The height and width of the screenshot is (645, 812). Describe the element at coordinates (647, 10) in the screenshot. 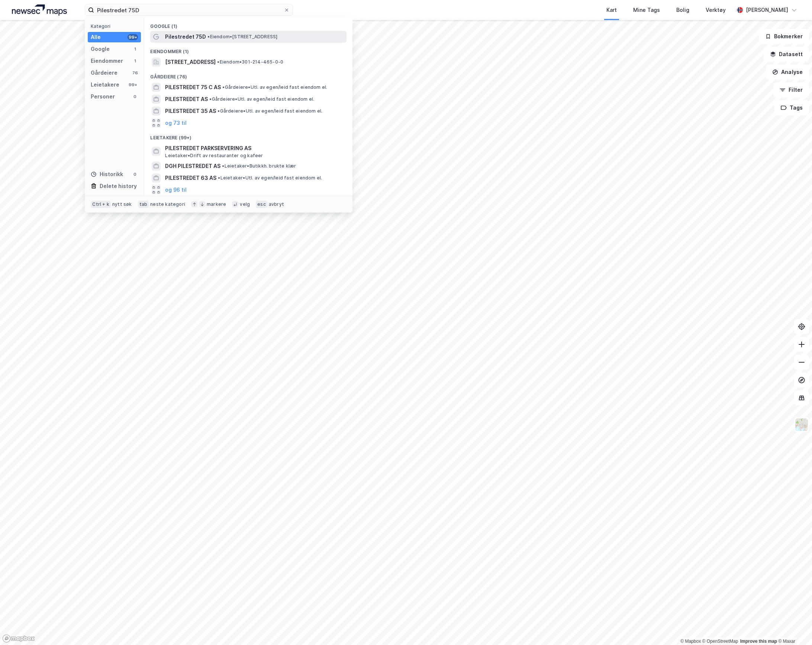

I see `div: Mine Tags` at that location.